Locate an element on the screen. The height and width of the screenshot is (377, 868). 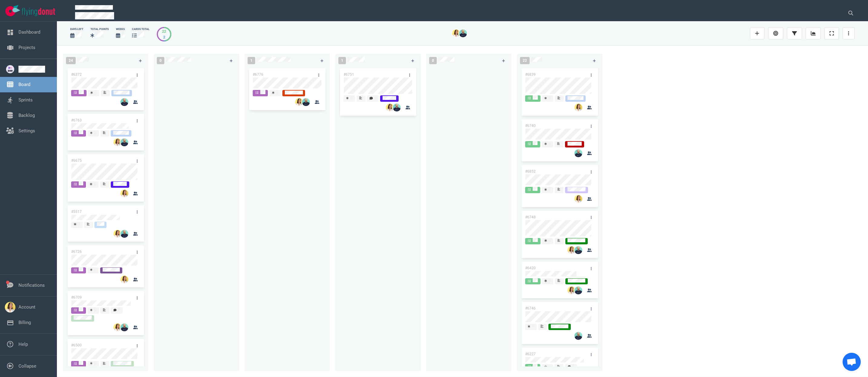
a: Sprints is located at coordinates (25, 100).